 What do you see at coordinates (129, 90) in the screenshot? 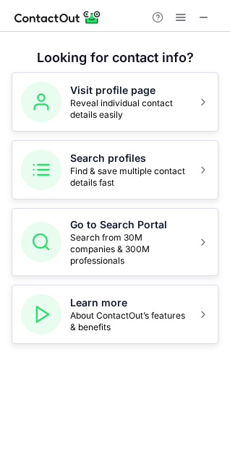
I see `h5: Visit profile page` at bounding box center [129, 90].